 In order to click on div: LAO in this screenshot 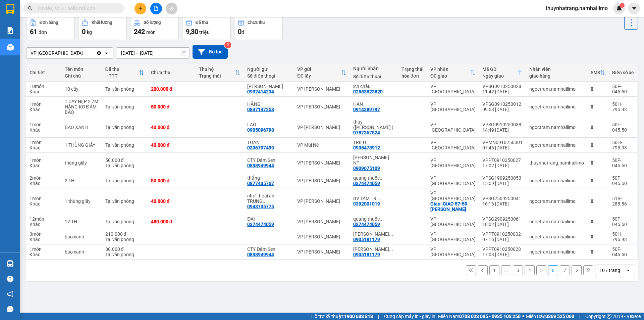, I will do `click(269, 124)`.